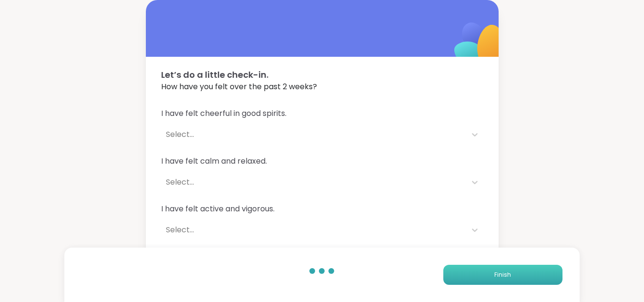 The image size is (644, 302). I want to click on span: Let’s do a little check-in., so click(322, 74).